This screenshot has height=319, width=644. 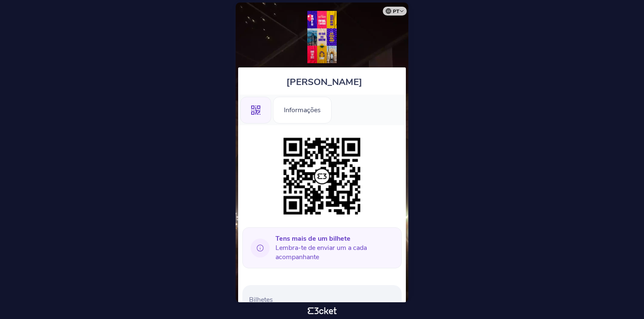 I want to click on b: Tens mais de um bilhete, so click(x=313, y=239).